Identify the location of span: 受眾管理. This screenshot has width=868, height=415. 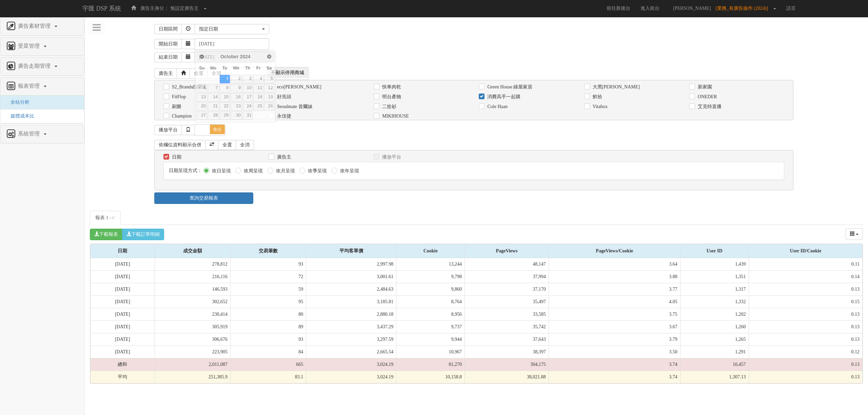
(30, 46).